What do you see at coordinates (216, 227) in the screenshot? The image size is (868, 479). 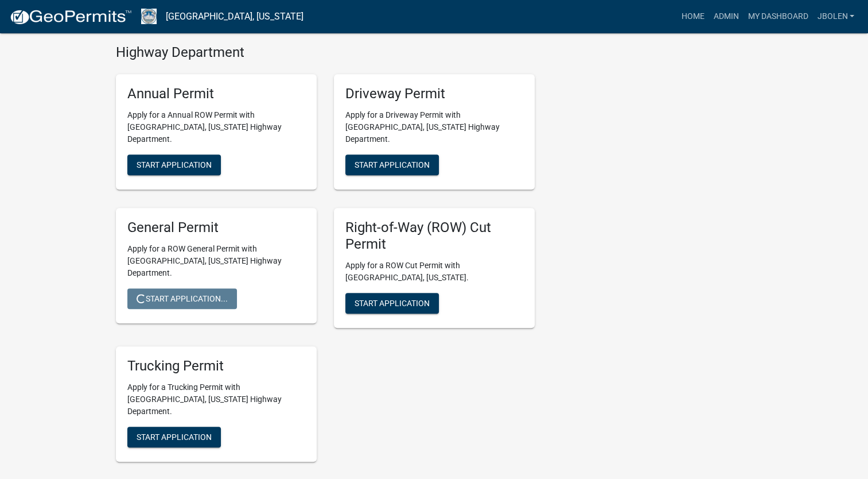 I see `h5: General Permit` at bounding box center [216, 227].